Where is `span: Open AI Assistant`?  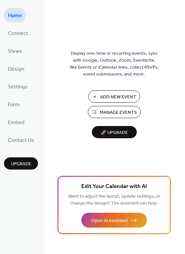 span: Open AI Assistant is located at coordinates (109, 221).